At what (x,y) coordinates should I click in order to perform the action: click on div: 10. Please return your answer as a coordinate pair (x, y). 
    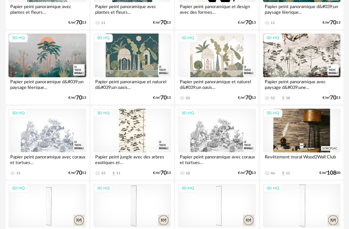
    Looking at the image, I should click on (188, 98).